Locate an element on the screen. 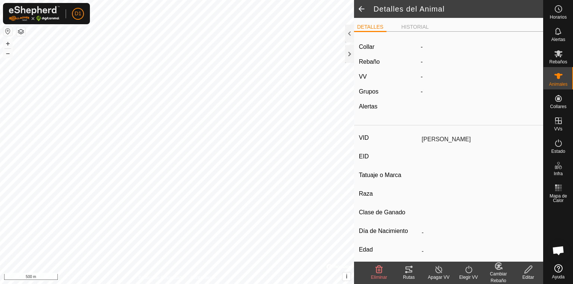  div: Elegir VV is located at coordinates (468, 277).